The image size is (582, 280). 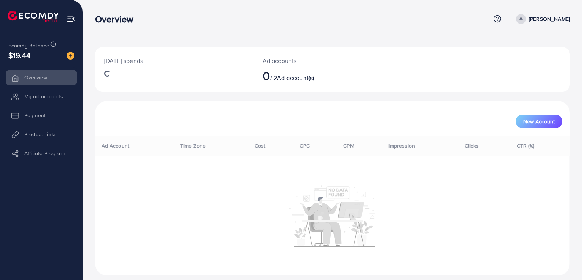 What do you see at coordinates (295, 78) in the screenshot?
I see `span: Ad account(s)` at bounding box center [295, 78].